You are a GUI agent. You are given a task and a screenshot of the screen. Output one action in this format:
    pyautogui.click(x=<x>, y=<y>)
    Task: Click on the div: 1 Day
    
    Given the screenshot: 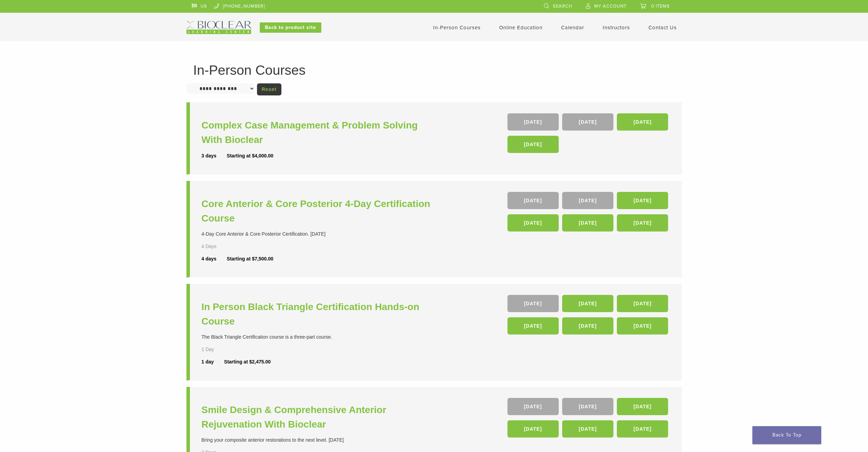 What is the action you would take?
    pyautogui.click(x=219, y=349)
    